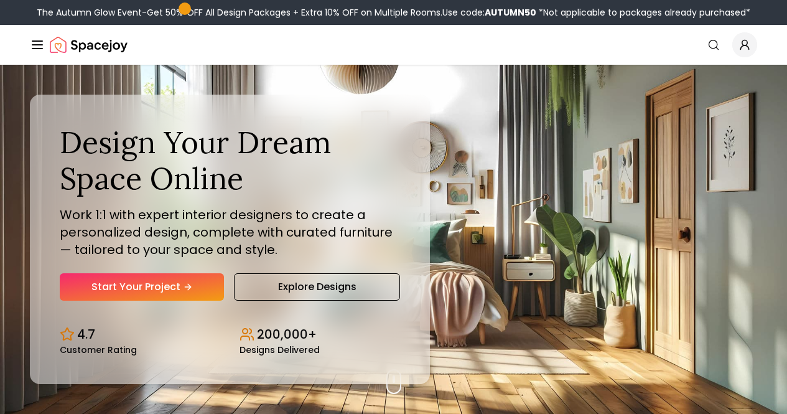 The width and height of the screenshot is (787, 414). What do you see at coordinates (86, 334) in the screenshot?
I see `p: 4.7` at bounding box center [86, 334].